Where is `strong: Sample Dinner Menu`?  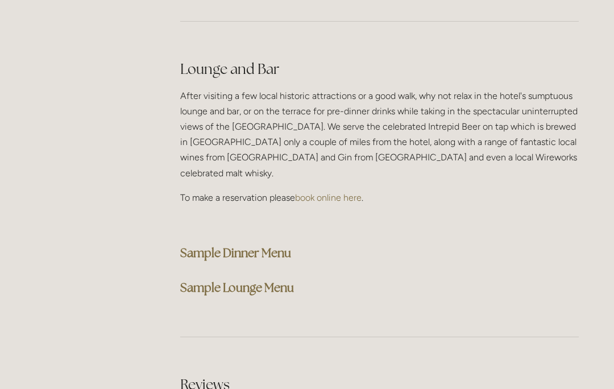 strong: Sample Dinner Menu is located at coordinates (235, 253).